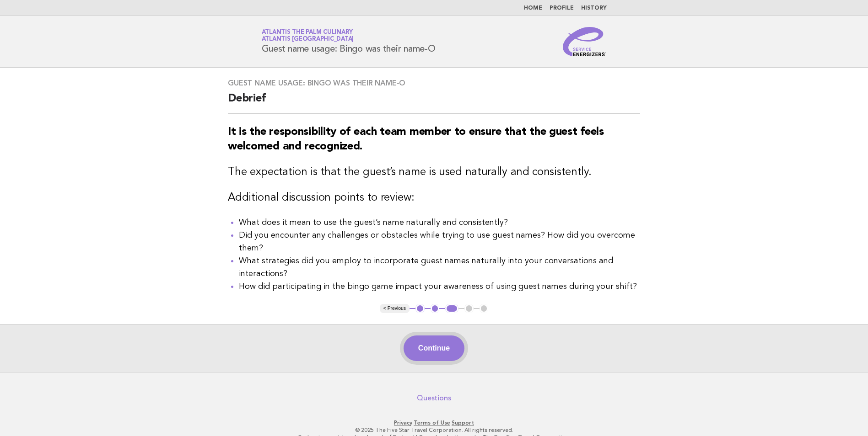 The width and height of the screenshot is (868, 436). I want to click on button: Continue, so click(434, 349).